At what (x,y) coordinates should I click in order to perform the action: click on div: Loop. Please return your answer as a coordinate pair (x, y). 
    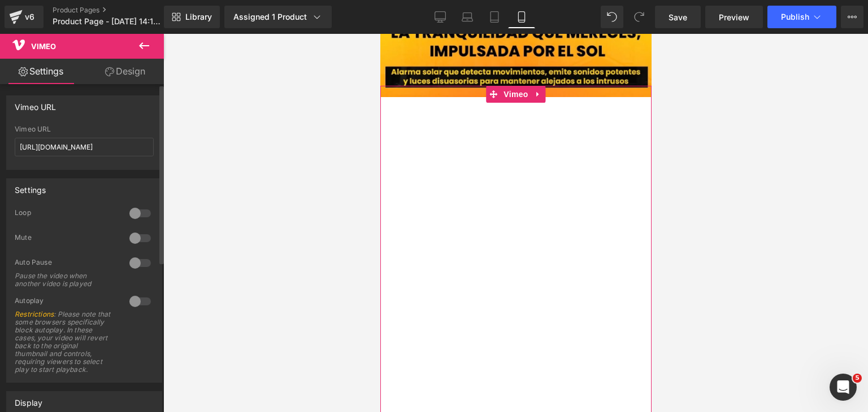
    Looking at the image, I should click on (66, 214).